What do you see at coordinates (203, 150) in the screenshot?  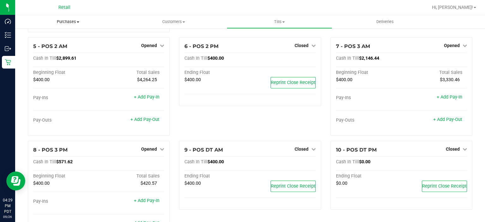 I see `span: 9 - POS DT AM` at bounding box center [203, 150].